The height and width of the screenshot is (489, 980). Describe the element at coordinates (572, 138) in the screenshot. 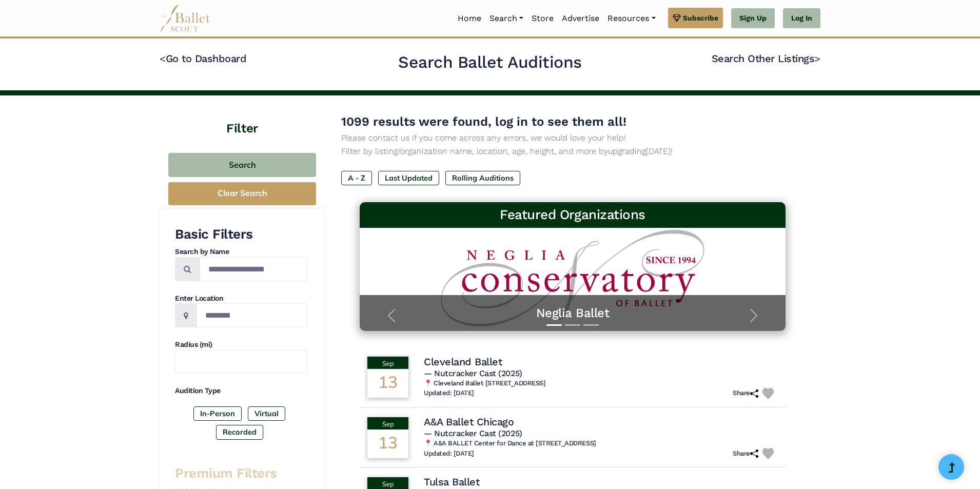

I see `p: Please contact us if you come across any errors, we would love your help!` at that location.